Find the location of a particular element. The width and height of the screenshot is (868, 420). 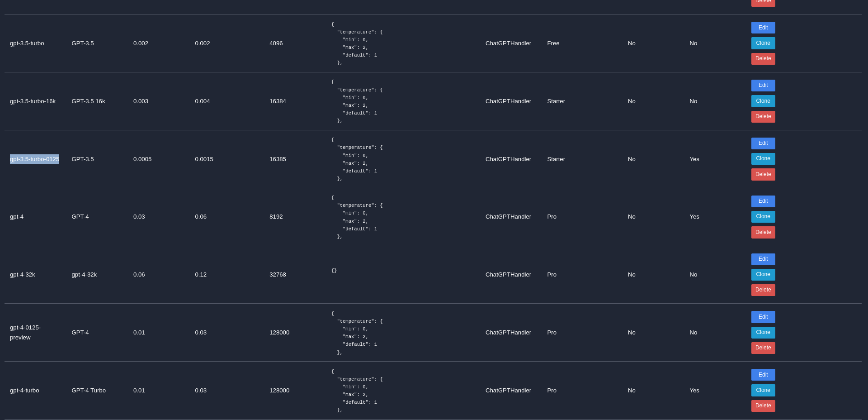

td: 0.0015 is located at coordinates (227, 159).